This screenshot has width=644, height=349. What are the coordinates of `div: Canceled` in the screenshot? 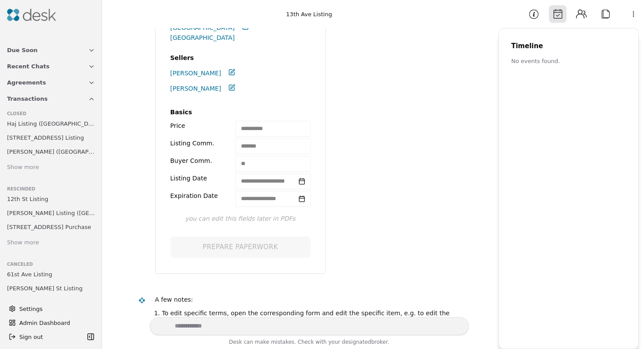 It's located at (51, 264).